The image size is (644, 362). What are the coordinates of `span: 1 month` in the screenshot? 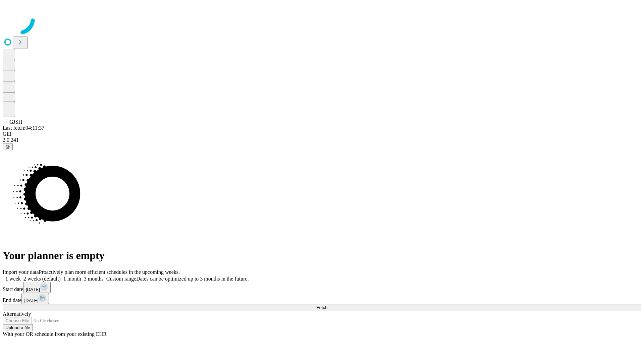 It's located at (72, 279).